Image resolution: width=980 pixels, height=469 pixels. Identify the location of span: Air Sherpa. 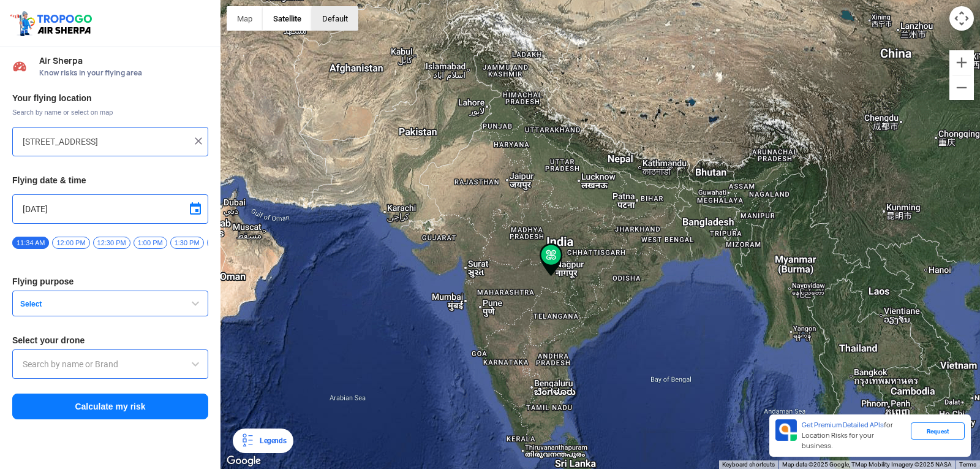
(123, 61).